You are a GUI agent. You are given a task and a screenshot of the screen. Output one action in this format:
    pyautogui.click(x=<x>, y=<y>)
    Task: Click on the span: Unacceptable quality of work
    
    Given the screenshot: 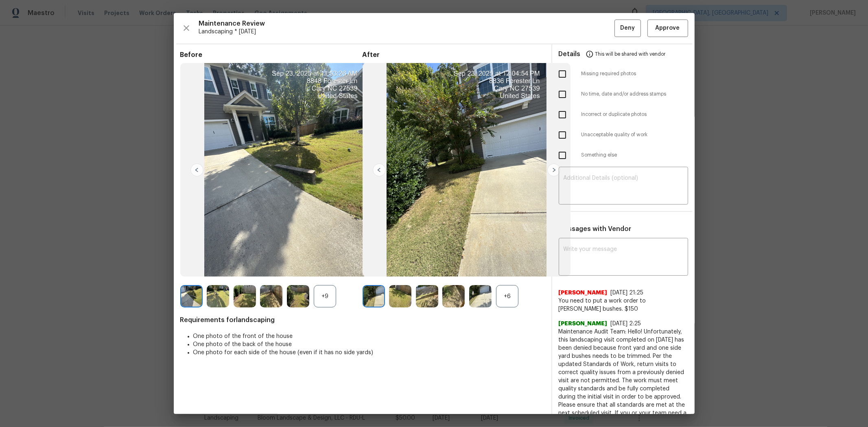 What is the action you would take?
    pyautogui.click(x=635, y=135)
    